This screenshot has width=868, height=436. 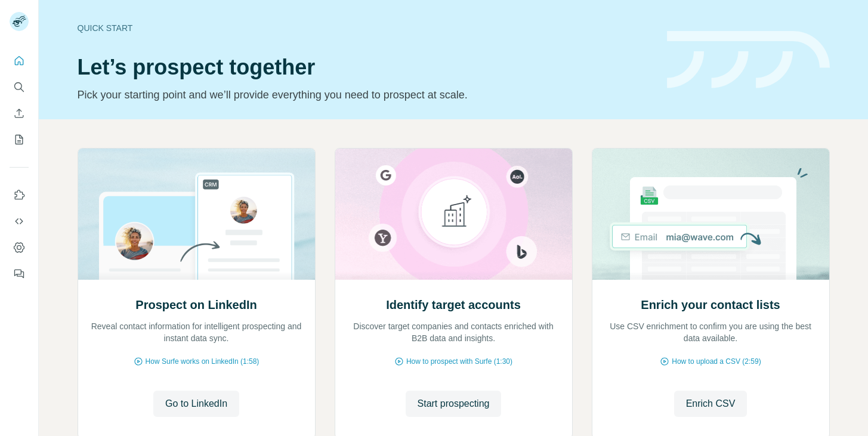 What do you see at coordinates (365, 28) in the screenshot?
I see `div: Quick start` at bounding box center [365, 28].